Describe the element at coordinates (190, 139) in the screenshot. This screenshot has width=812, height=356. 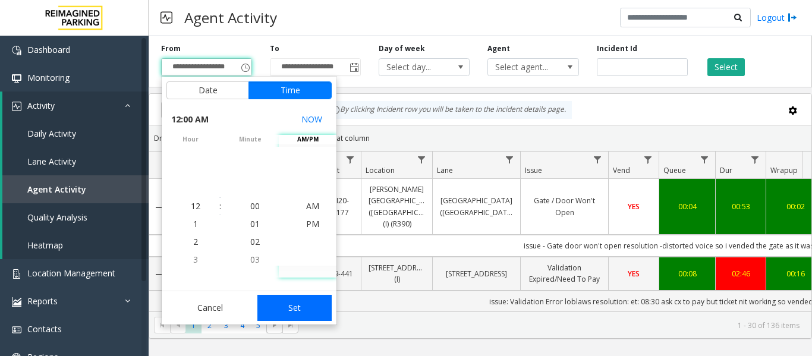
I see `span: hour` at that location.